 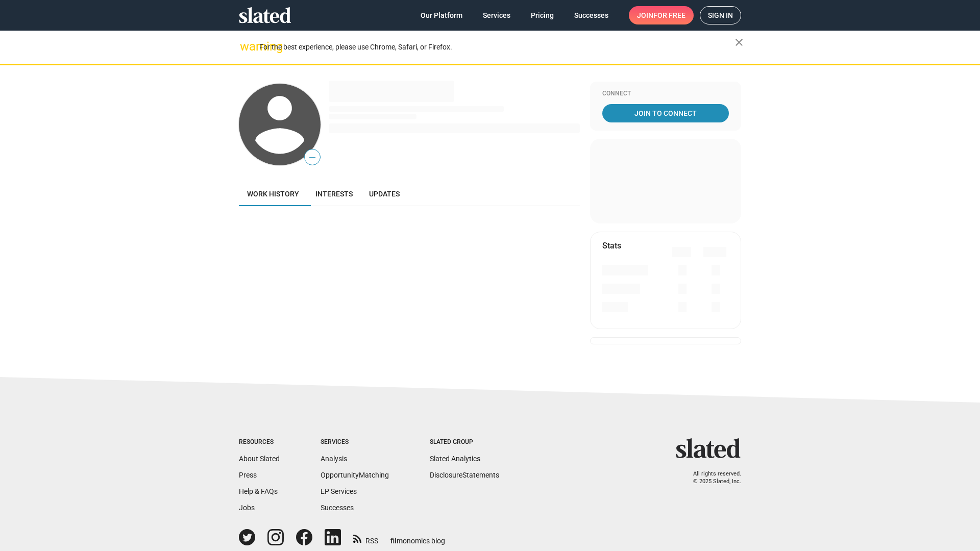 I want to click on a: DisclosureStatements, so click(x=465, y=475).